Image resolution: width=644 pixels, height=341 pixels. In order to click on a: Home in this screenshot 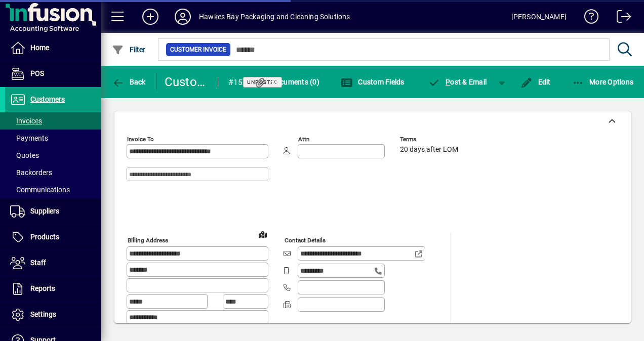, I will do `click(53, 48)`.